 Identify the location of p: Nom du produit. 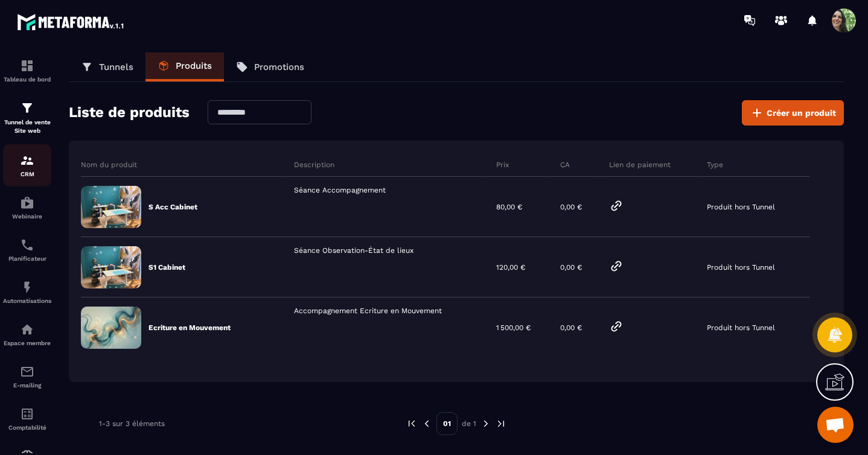
(109, 165).